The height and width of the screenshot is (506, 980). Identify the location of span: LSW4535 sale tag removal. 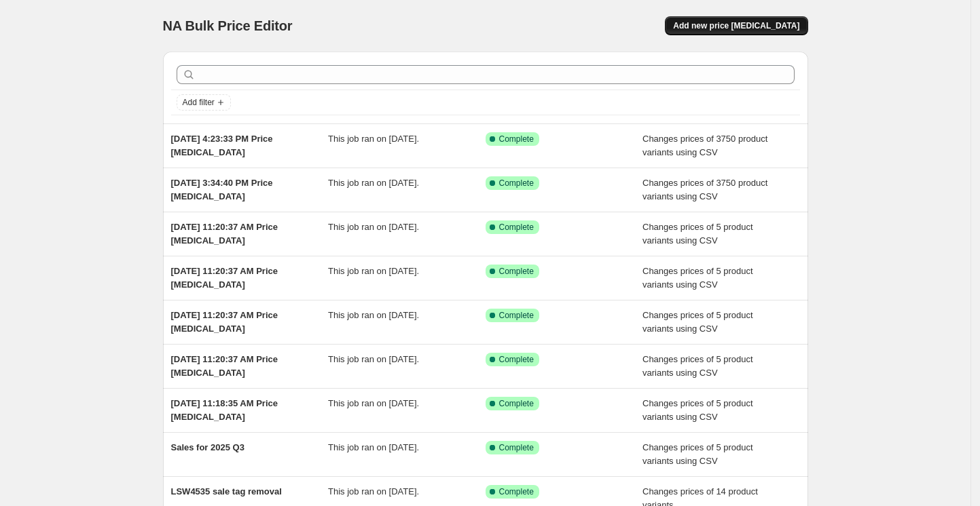
(226, 492).